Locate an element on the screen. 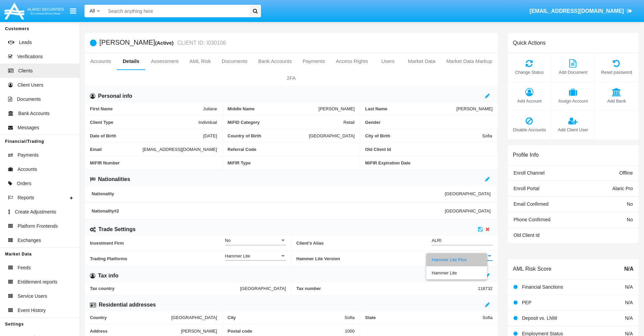 The width and height of the screenshot is (644, 336). span: Offline is located at coordinates (626, 173).